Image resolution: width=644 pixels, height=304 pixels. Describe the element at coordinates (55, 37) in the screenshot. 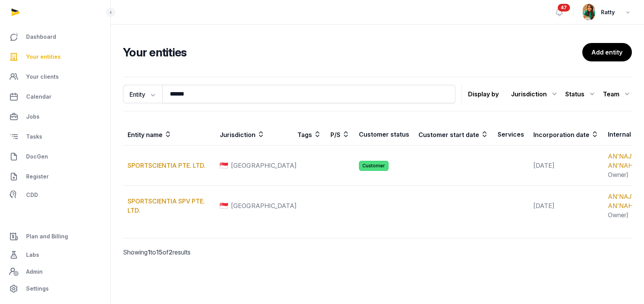

I see `a: Dashboard` at that location.